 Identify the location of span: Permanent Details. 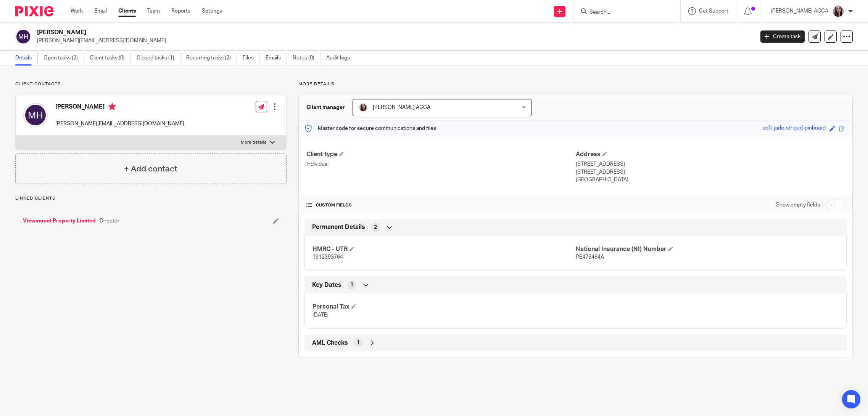
(338, 227).